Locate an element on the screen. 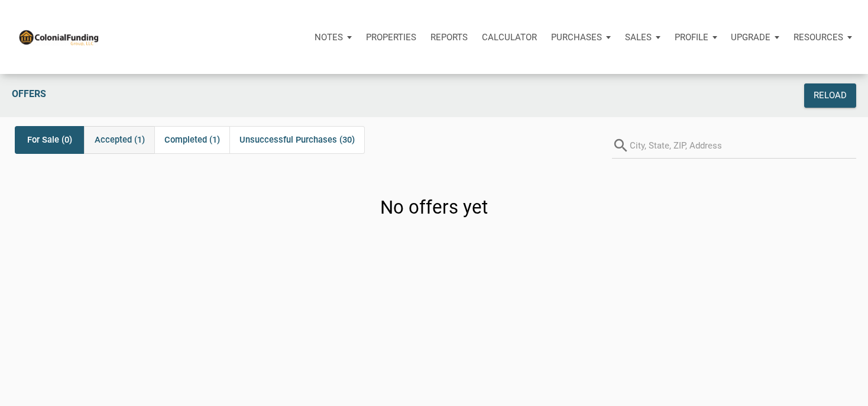 The image size is (868, 406). button: Notes is located at coordinates (333, 37).